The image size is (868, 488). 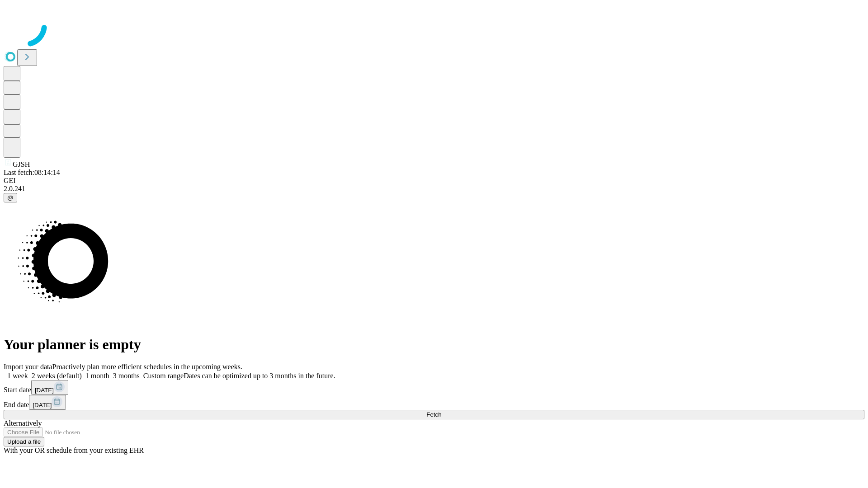 I want to click on h1: Your planner is empty, so click(x=434, y=344).